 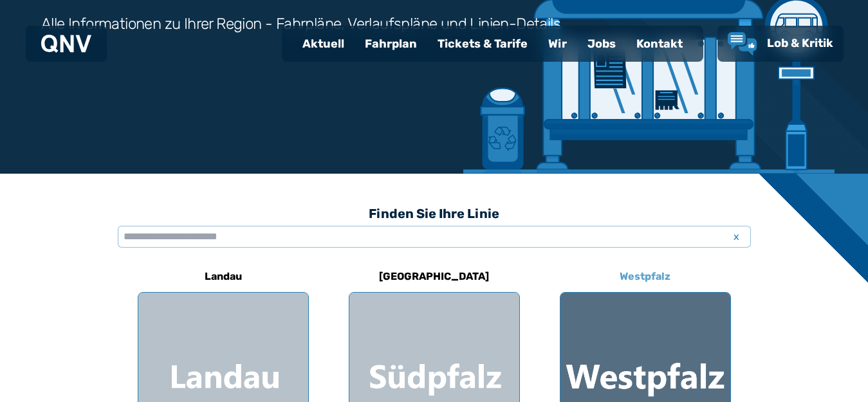 What do you see at coordinates (780, 44) in the screenshot?
I see `a: Lob & Kritik` at bounding box center [780, 44].